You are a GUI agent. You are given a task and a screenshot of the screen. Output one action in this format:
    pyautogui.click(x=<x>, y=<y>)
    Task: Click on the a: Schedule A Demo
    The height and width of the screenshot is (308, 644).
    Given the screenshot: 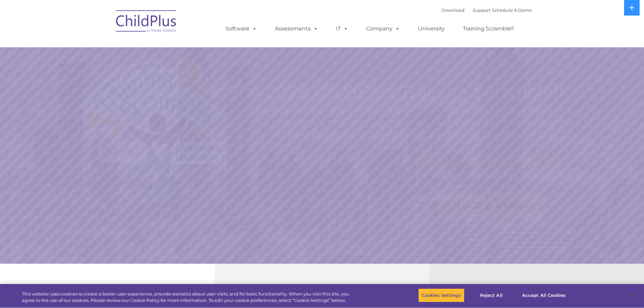 What is the action you would take?
    pyautogui.click(x=512, y=10)
    